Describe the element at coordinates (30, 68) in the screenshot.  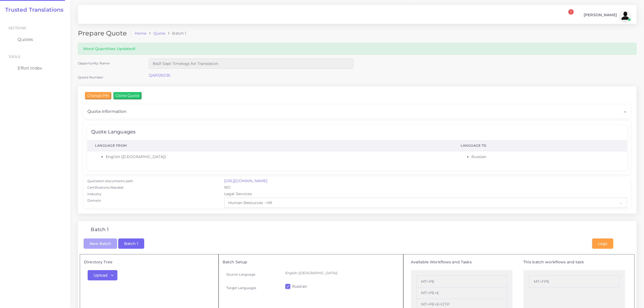
I see `span: Effort Index` at that location.